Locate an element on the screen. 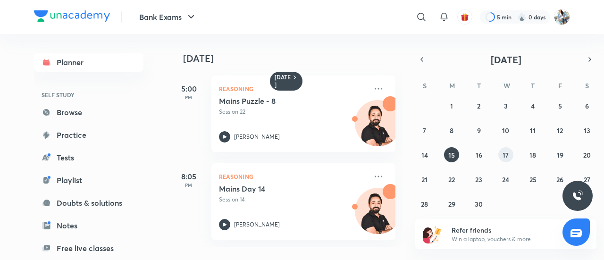 The image size is (604, 260). button: September 18, 2025 is located at coordinates (532, 155).